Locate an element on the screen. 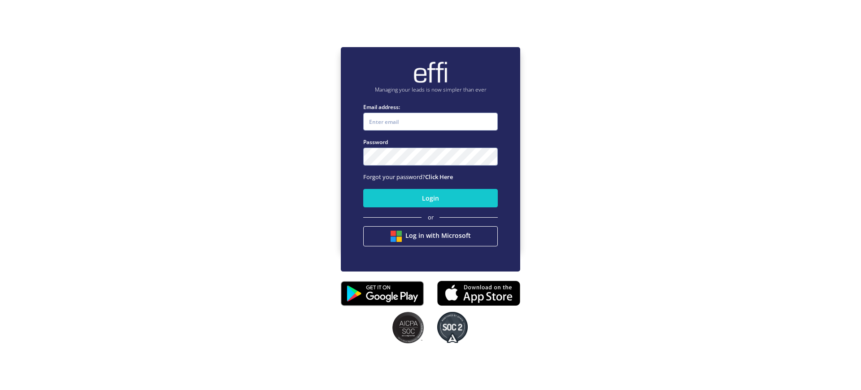 Image resolution: width=861 pixels, height=390 pixels. span: Forgot your password? is located at coordinates (408, 177).